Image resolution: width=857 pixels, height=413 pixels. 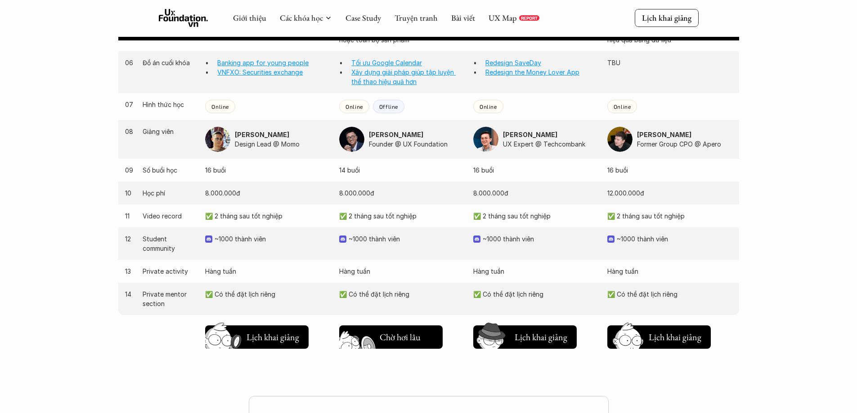 What do you see at coordinates (416, 18) in the screenshot?
I see `a: Truyện tranh` at bounding box center [416, 18].